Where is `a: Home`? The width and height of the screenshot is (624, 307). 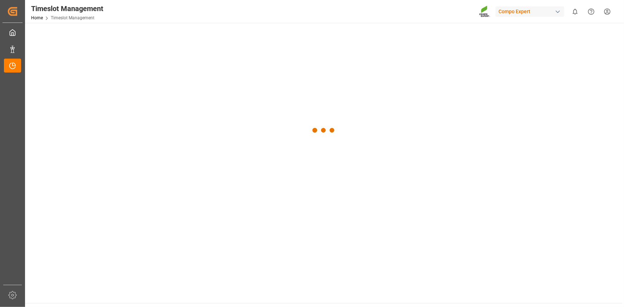
a: Home is located at coordinates (37, 18).